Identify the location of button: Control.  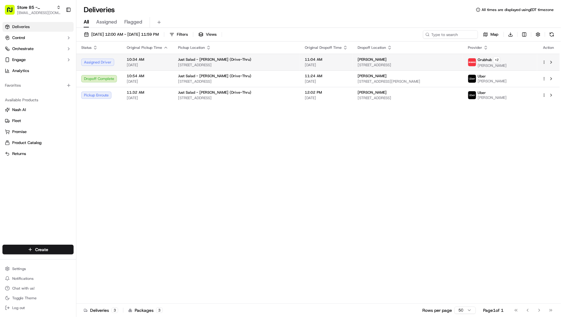
(38, 38).